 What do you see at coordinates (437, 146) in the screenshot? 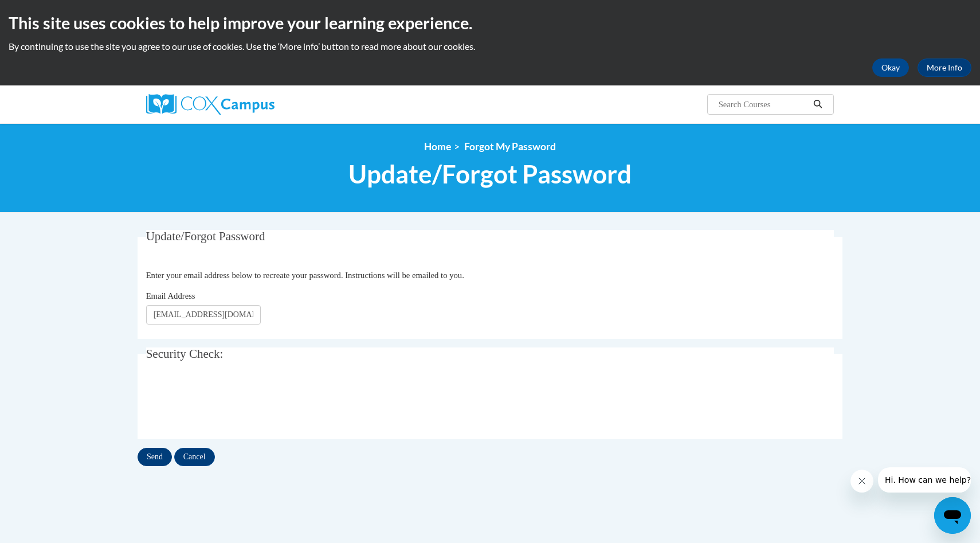
I see `a: Home` at bounding box center [437, 146].